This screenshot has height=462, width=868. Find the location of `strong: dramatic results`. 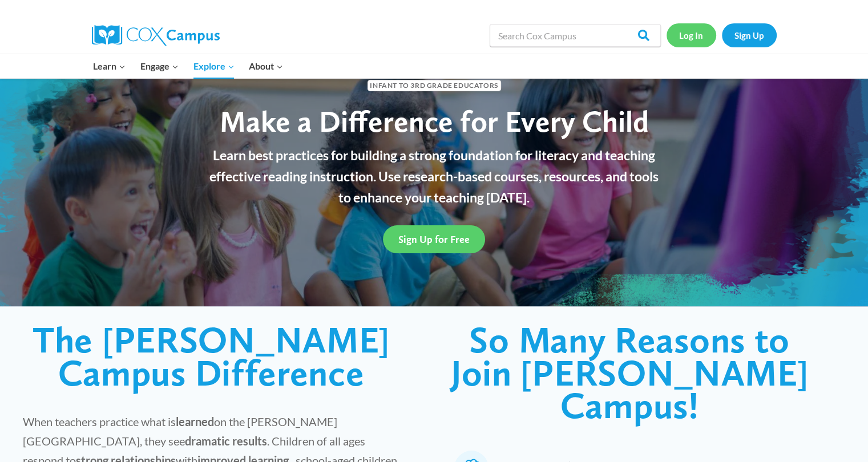

strong: dramatic results is located at coordinates (226, 441).